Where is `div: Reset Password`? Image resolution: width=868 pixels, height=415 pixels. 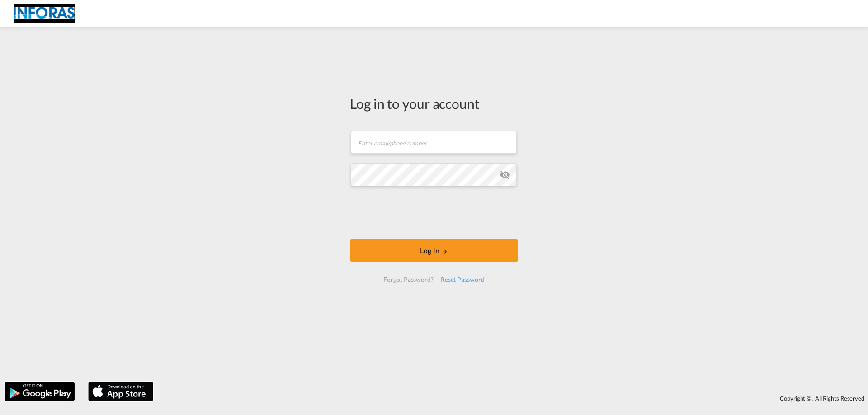 div: Reset Password is located at coordinates (463, 279).